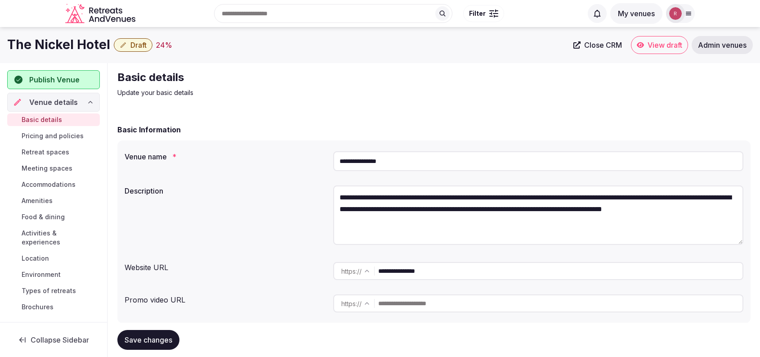  What do you see at coordinates (225, 265) in the screenshot?
I see `div: Website URL` at bounding box center [225, 265].